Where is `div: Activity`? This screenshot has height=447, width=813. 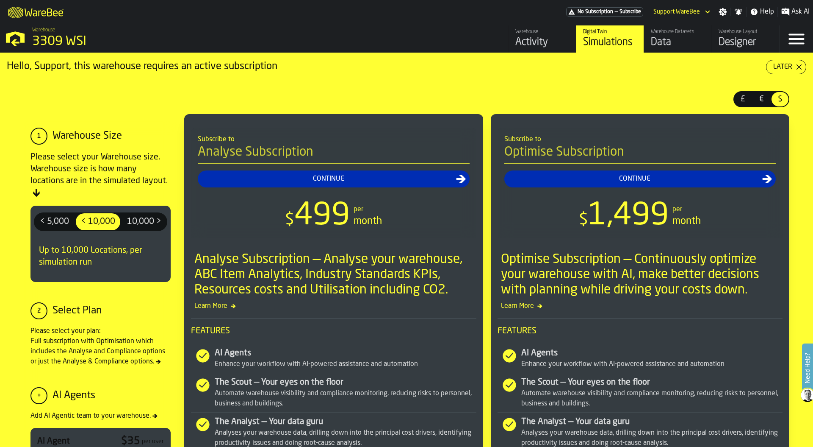
div: Activity is located at coordinates (542, 42).